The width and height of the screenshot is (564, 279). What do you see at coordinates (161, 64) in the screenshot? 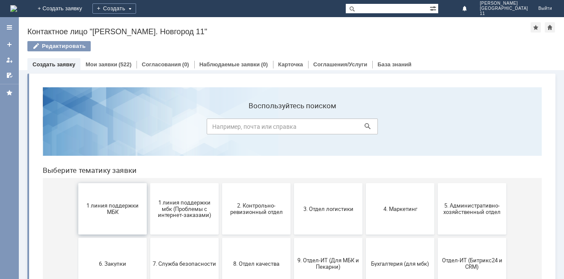
I see `a: Согласования` at bounding box center [161, 64].